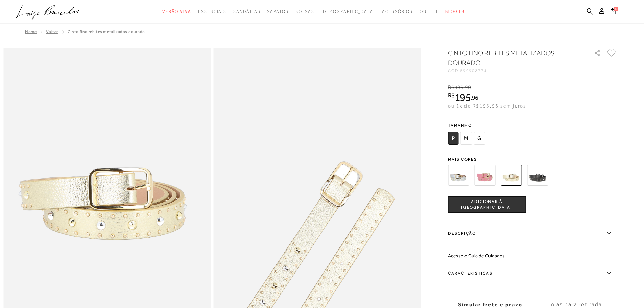 The height and width of the screenshot is (308, 644). What do you see at coordinates (212, 12) in the screenshot?
I see `span: Essenciais` at bounding box center [212, 12].